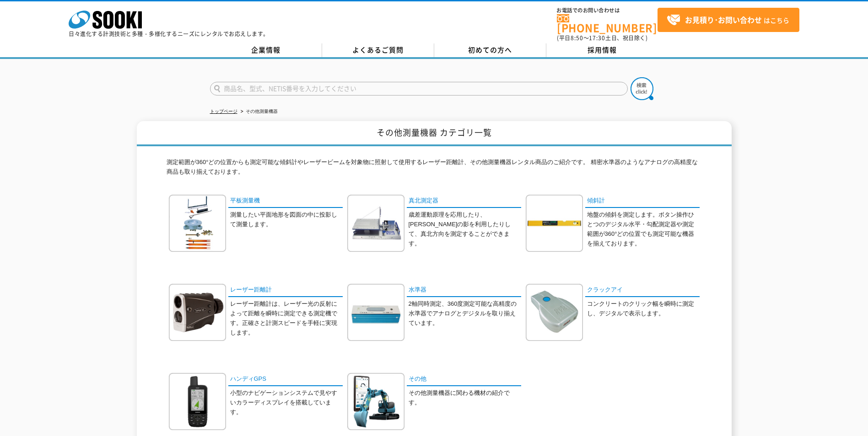 This screenshot has height=436, width=868. What do you see at coordinates (285, 379) in the screenshot?
I see `a: ハンディGPS` at bounding box center [285, 379].